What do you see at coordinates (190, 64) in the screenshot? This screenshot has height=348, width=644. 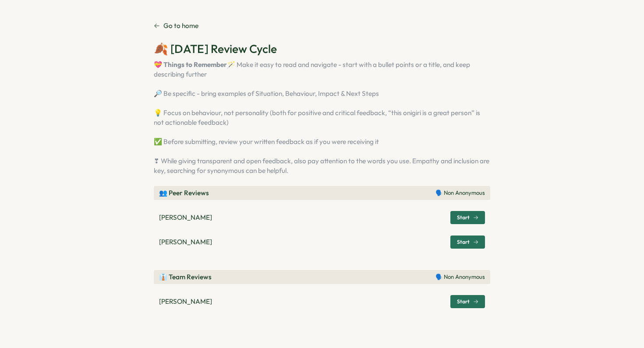 I see `strong: 💝 Things to Remember` at bounding box center [190, 64].